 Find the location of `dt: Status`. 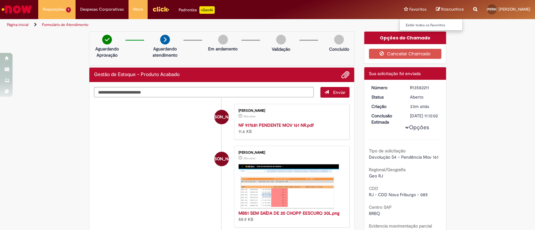

dt: Status is located at coordinates (386, 97).